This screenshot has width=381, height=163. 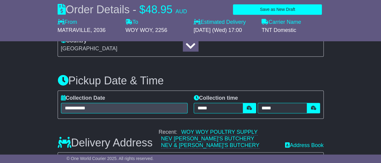 What do you see at coordinates (139, 30) in the screenshot?
I see `span: WOY WOY` at bounding box center [139, 30].